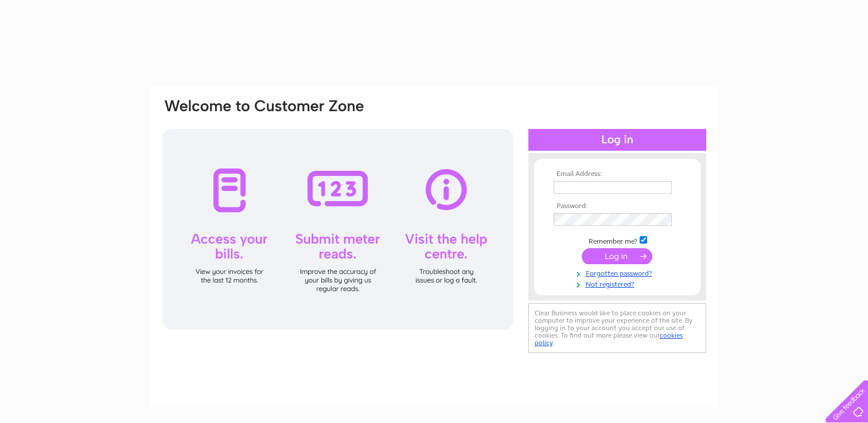 The image size is (868, 423). What do you see at coordinates (609, 339) in the screenshot?
I see `a: cookies policy` at bounding box center [609, 339].